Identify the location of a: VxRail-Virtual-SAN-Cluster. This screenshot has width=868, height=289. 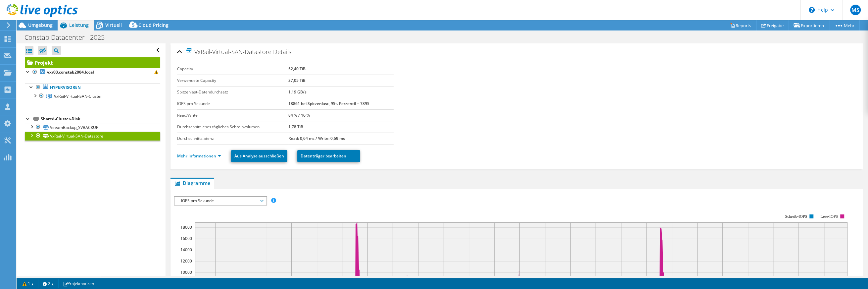
(93, 96).